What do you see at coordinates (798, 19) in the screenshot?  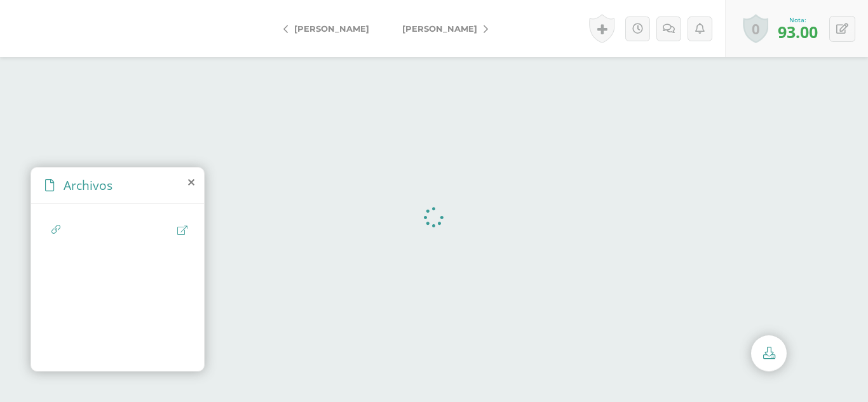 I see `div: Nota:` at bounding box center [798, 19].